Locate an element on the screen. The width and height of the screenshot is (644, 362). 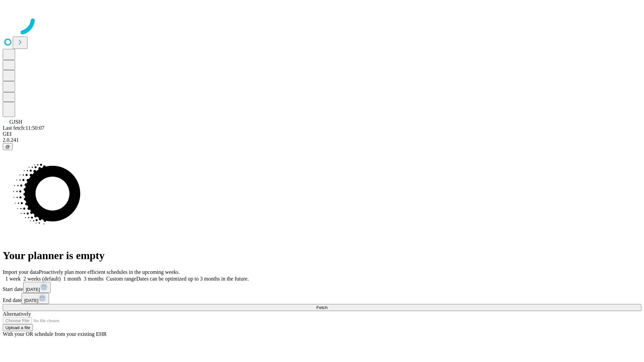
span: 1 week is located at coordinates (13, 278).